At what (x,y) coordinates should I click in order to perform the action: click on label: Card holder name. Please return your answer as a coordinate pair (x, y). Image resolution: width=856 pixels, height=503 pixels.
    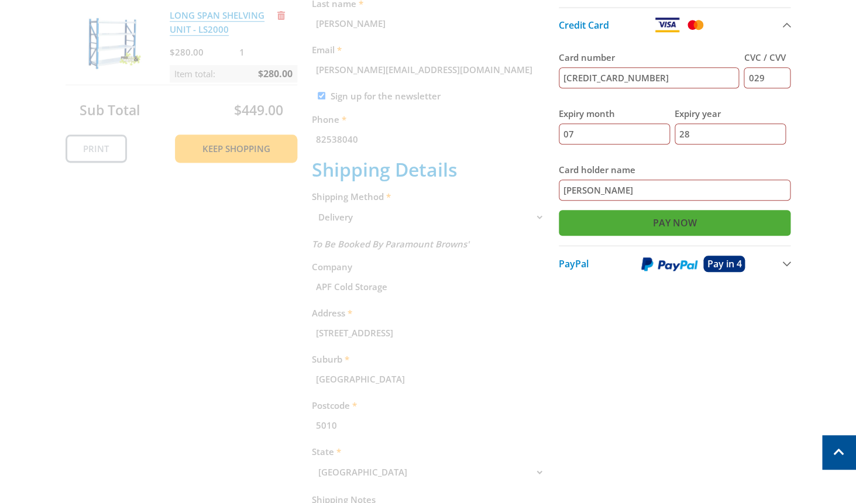
    Looking at the image, I should click on (675, 170).